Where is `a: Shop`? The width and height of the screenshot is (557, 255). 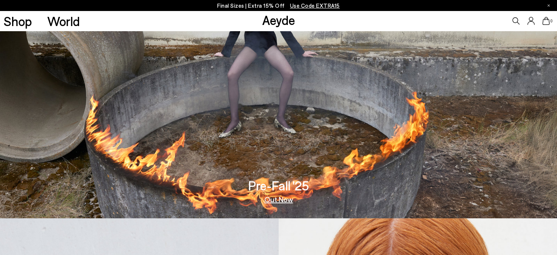 a: Shop is located at coordinates (18, 21).